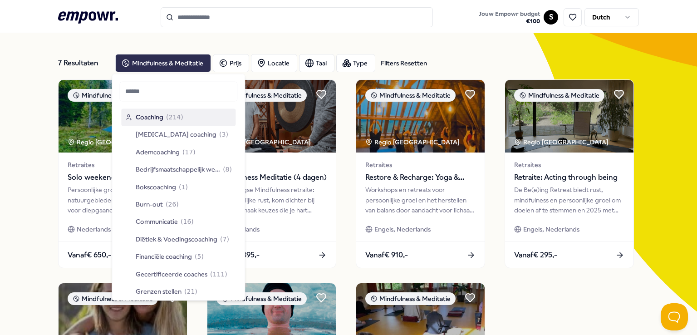 Image resolution: width=697 pixels, height=335 pixels. Describe the element at coordinates (536, 255) in the screenshot. I see `span: Vanaf € 295,-` at that location.